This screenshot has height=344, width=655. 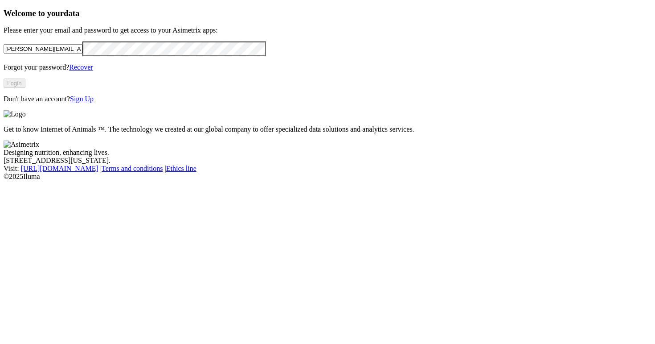 I want to click on div: Designing nutrition, enhancing lives., so click(x=328, y=152).